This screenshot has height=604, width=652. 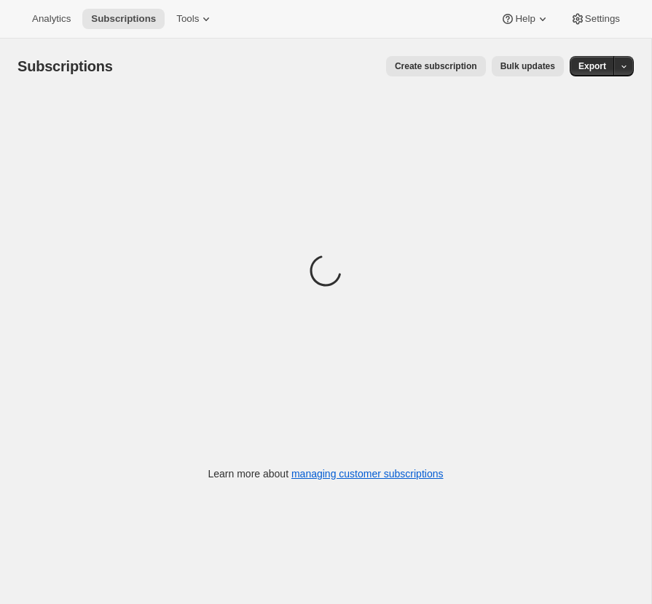 What do you see at coordinates (595, 19) in the screenshot?
I see `button: Settings` at bounding box center [595, 19].